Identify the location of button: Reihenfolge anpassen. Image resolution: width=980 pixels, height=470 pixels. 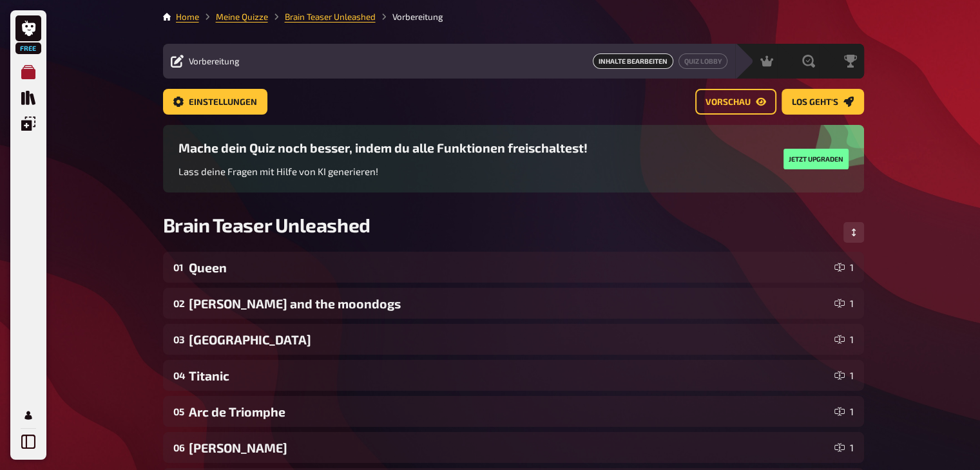
(854, 232).